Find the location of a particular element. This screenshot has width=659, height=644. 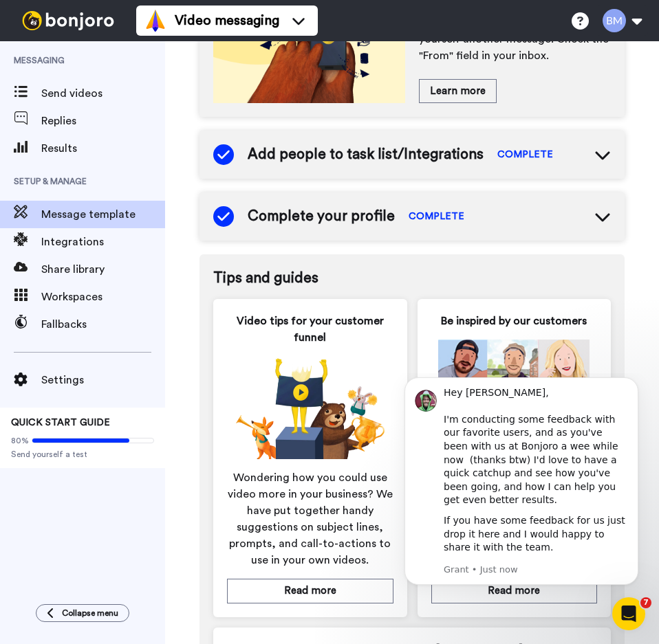

span: Video messaging is located at coordinates (227, 21).